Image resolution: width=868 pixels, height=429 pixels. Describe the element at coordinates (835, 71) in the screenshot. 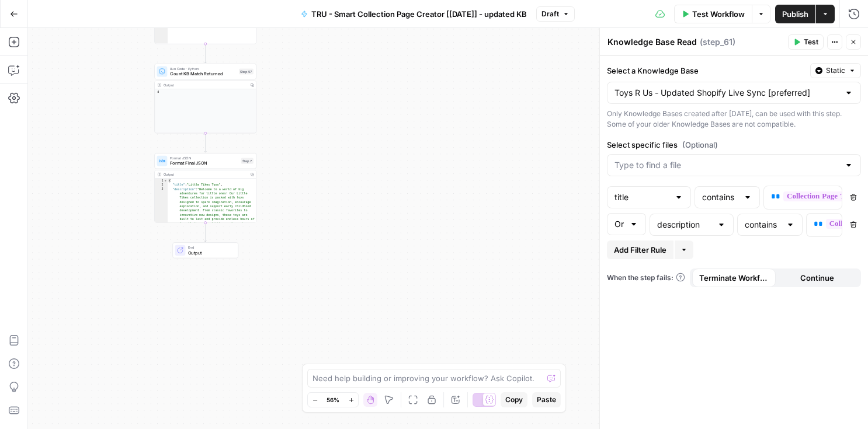

I see `button: Static` at that location.